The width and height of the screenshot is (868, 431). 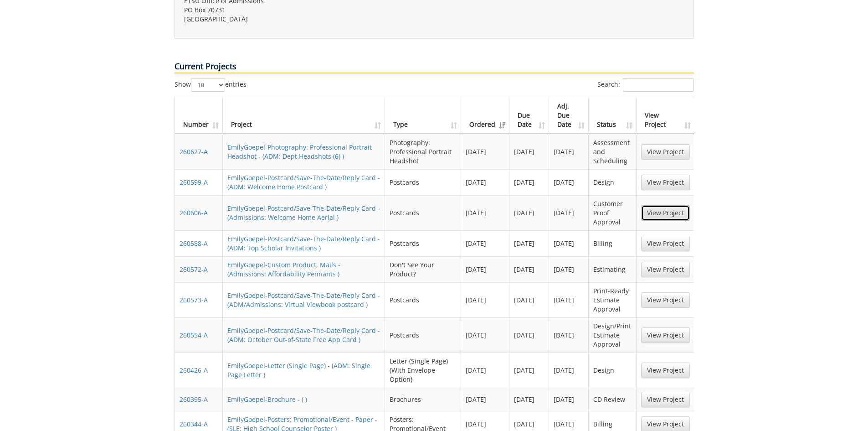 What do you see at coordinates (303, 335) in the screenshot?
I see `a: EmilyGoepel-Postcard/Save-The-Date/Reply Card - (ADM: October Out-of-State Free App Card )` at bounding box center [303, 335].